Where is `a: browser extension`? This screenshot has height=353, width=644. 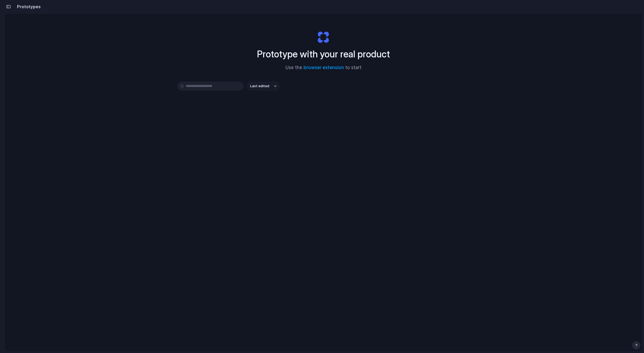
a: browser extension is located at coordinates (324, 68).